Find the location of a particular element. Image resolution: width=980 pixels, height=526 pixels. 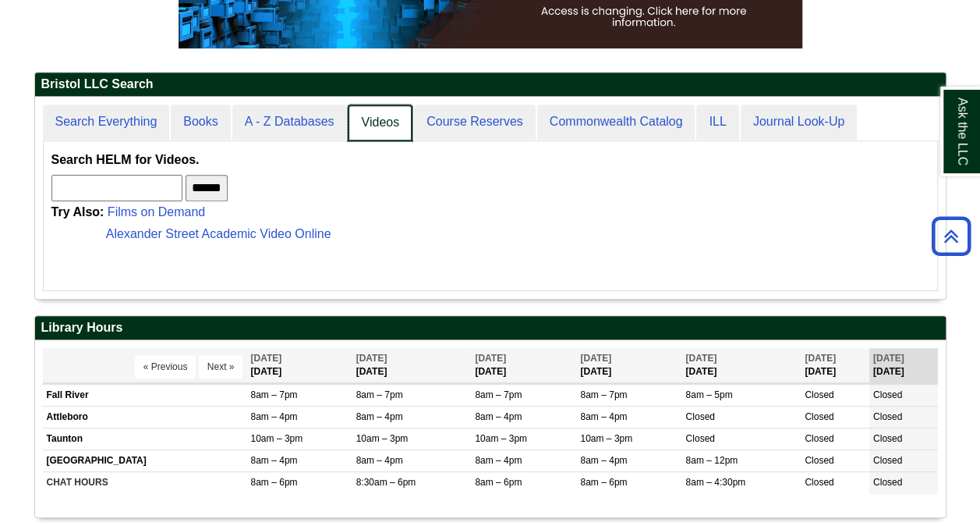

td: Taunton is located at coordinates (145, 439).